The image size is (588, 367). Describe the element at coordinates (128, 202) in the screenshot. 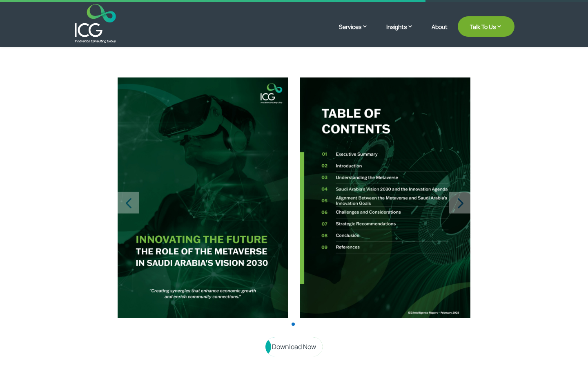

I see `div: Previous slide` at that location.